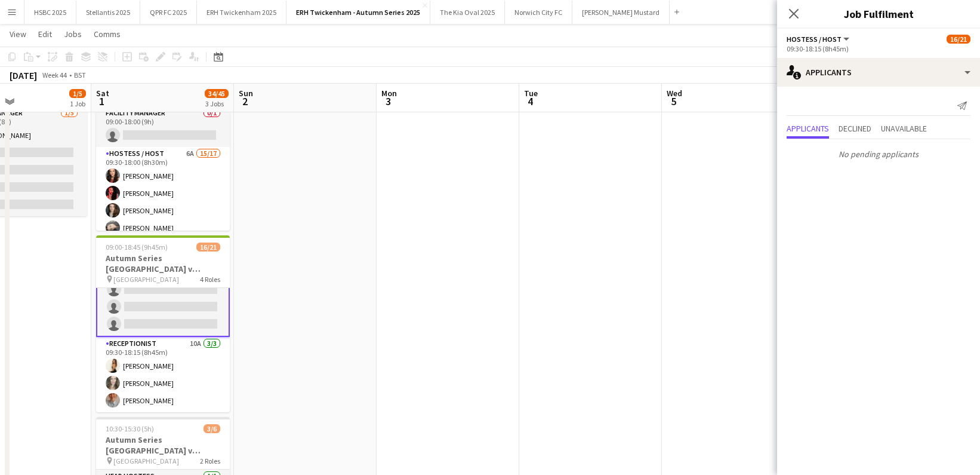 The width and height of the screenshot is (980, 475). I want to click on span: 2 Roles, so click(210, 461).